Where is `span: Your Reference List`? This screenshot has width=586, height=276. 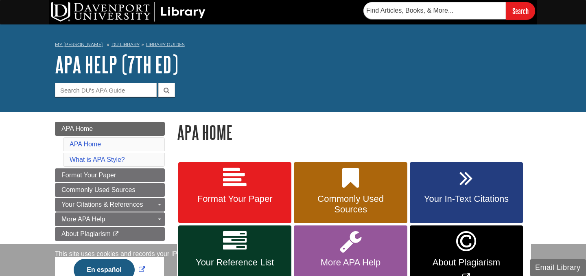
span: Your Reference List is located at coordinates (235, 262).